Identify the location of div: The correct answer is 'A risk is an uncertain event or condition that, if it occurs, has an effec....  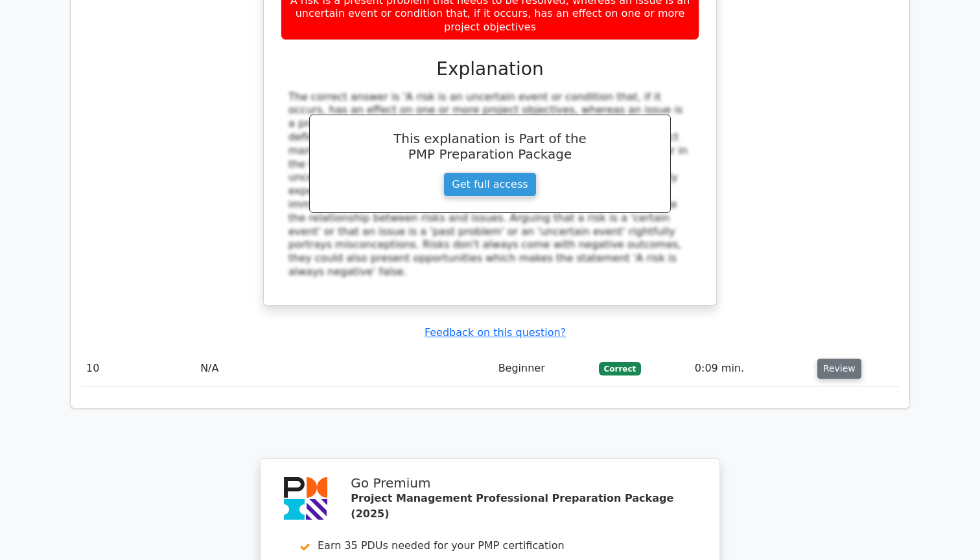
(490, 185).